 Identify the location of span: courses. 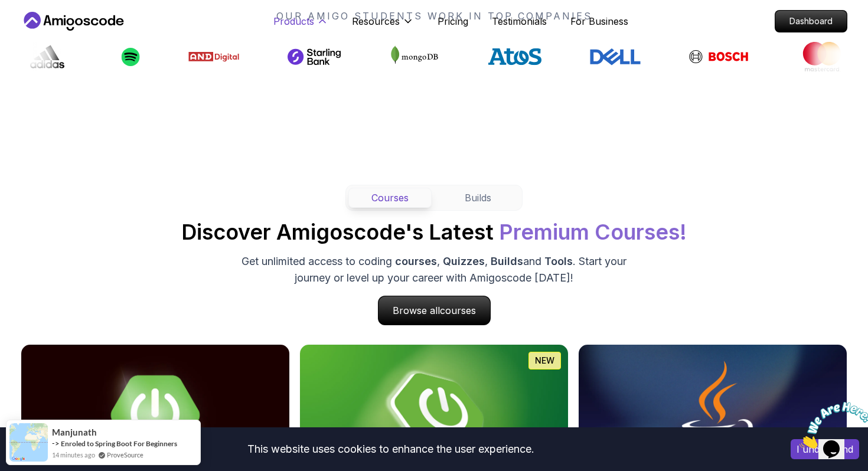
(457, 310).